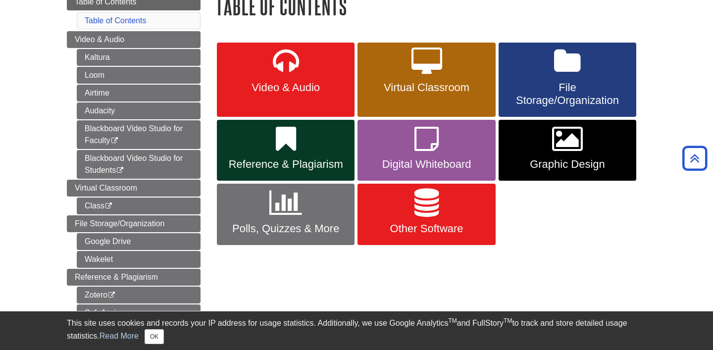  Describe the element at coordinates (139, 242) in the screenshot. I see `a: Google Drive` at that location.